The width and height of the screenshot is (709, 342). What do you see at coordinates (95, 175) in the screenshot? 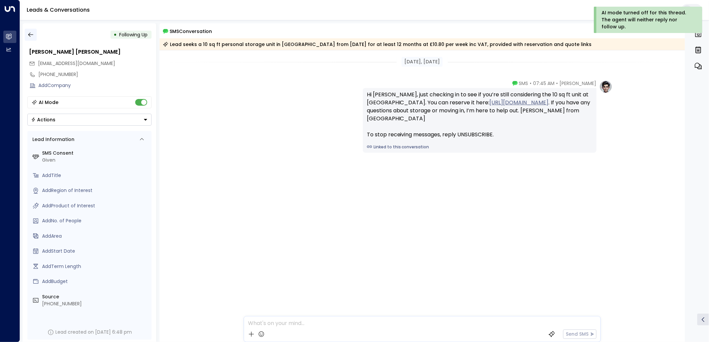
I see `div: AddTitle` at bounding box center [95, 175].